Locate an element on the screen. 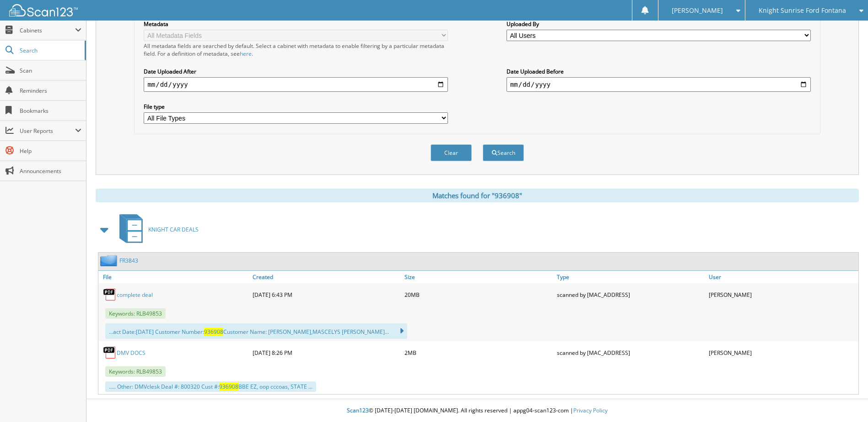 The height and width of the screenshot is (422, 868). span: User Reports is located at coordinates (47, 131).